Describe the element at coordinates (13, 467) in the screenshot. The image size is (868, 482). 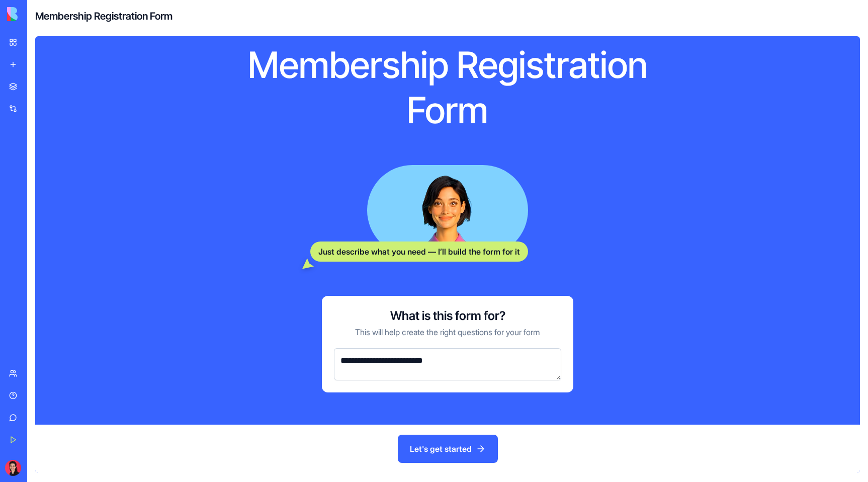
I see `img: ACg8ocLZaiCUipE8LwOSOgvRcK-FwFRJjjq00OYBP2fXzUXoqZssjgw=s96-c` at that location.